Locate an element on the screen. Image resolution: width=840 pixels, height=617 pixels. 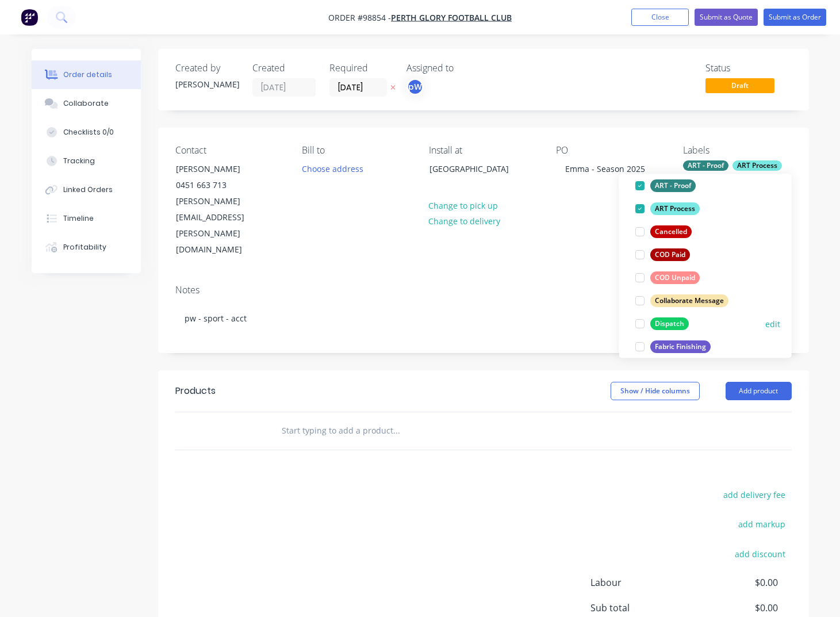
div: 0451 663 713 is located at coordinates (224, 185).